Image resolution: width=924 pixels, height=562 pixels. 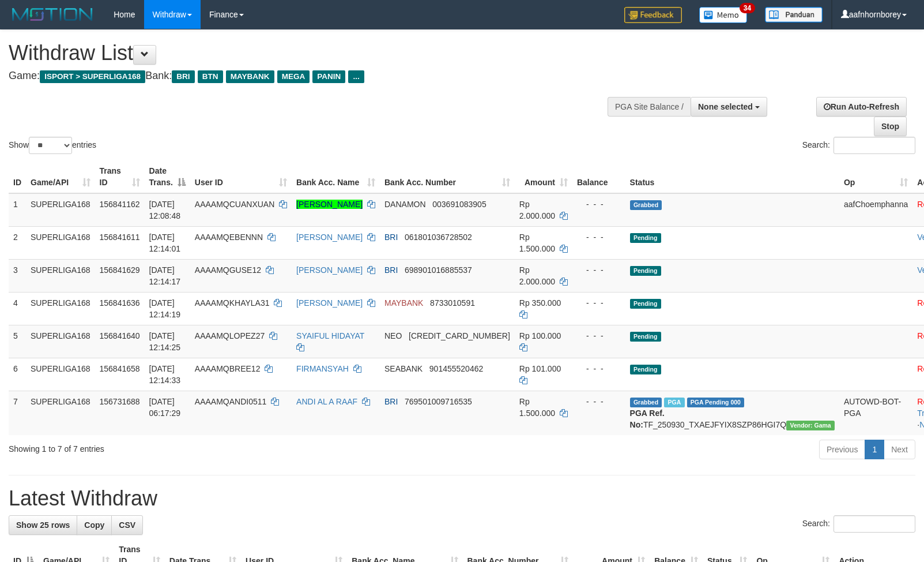 What do you see at coordinates (544, 177) in the screenshot?
I see `th: Amount: activate to sort column ascending` at bounding box center [544, 177].